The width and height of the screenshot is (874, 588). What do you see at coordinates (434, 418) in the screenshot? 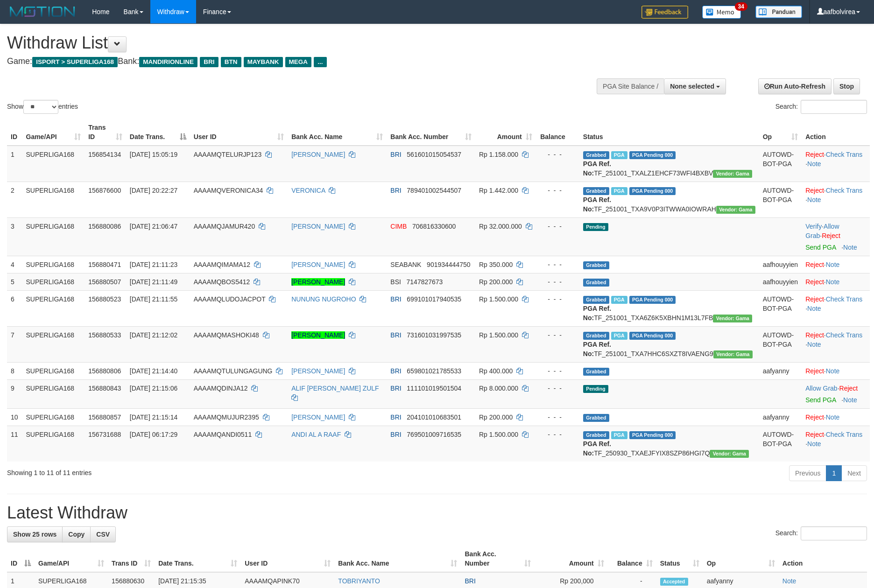
I see `span: Copy 204101010683501 to clipboard` at bounding box center [434, 418].